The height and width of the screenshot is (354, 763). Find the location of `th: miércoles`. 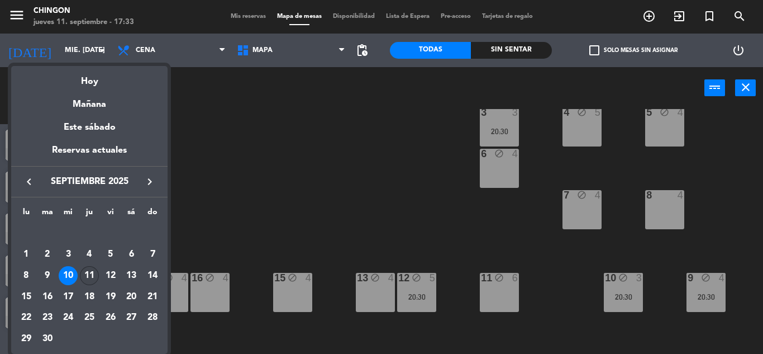

th: miércoles is located at coordinates (68, 214).